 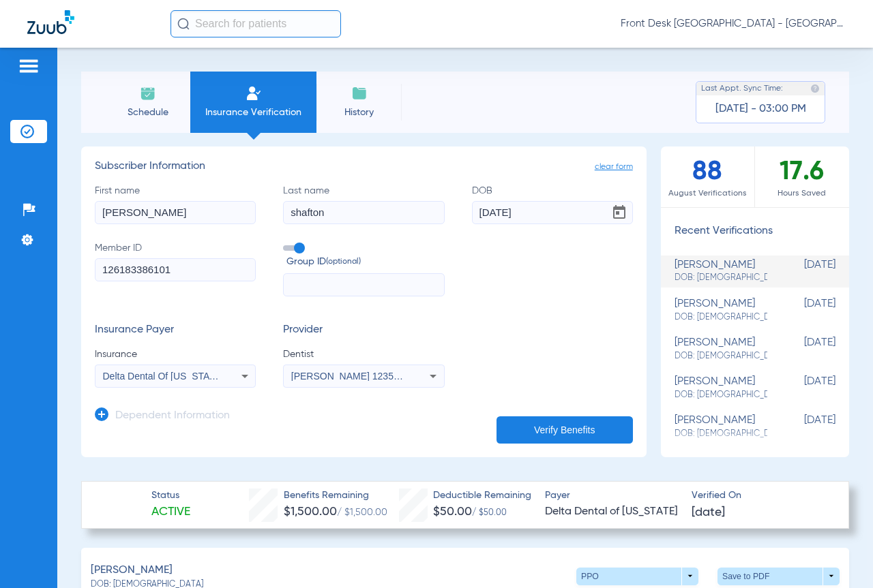 What do you see at coordinates (364, 167) in the screenshot?
I see `h3: Subscriber Information` at bounding box center [364, 167].